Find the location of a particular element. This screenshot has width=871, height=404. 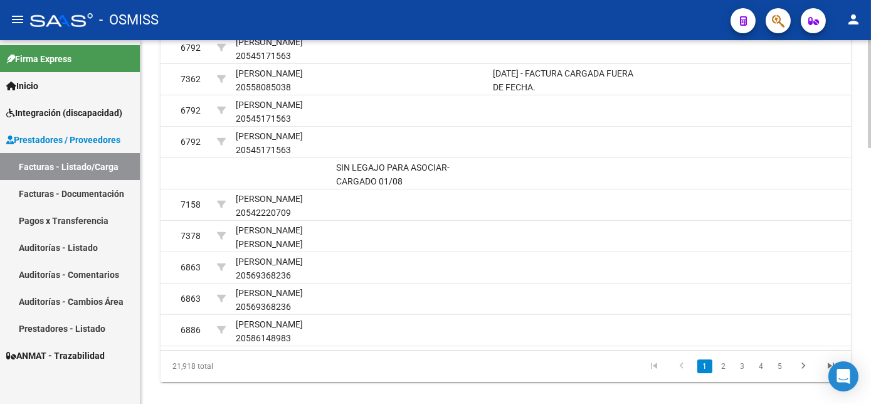

a: 2 is located at coordinates (723, 366).